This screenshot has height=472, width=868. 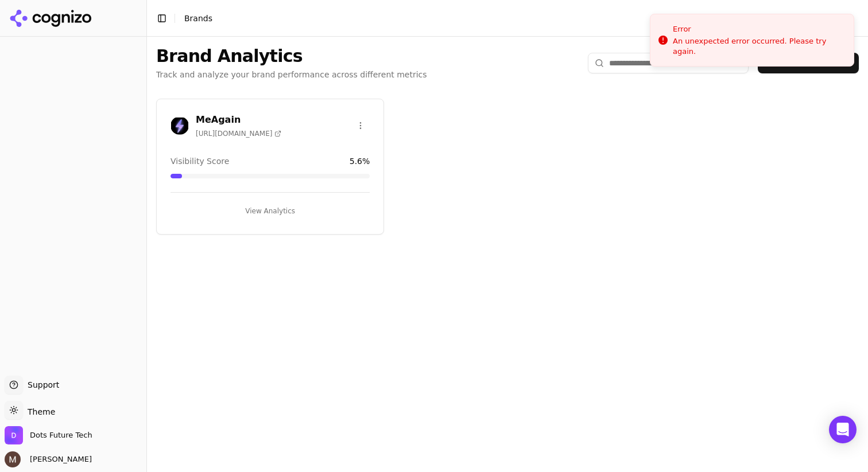 I want to click on span: Support, so click(x=41, y=386).